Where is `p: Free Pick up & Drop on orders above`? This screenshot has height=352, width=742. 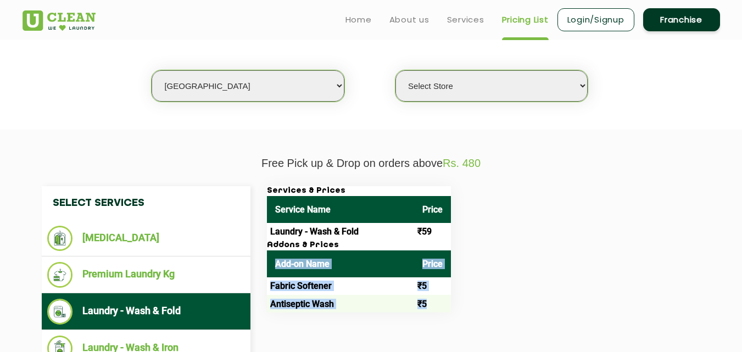 p: Free Pick up & Drop on orders above is located at coordinates (371, 163).